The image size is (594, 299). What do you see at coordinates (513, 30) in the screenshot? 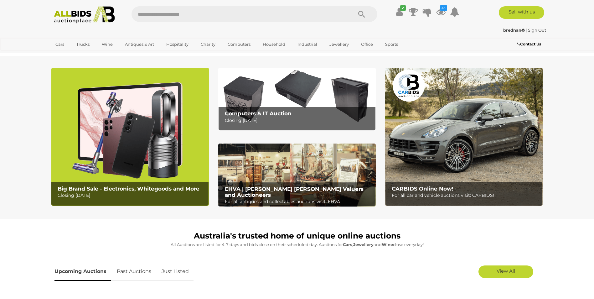
I see `strong: brednan` at bounding box center [513, 30].